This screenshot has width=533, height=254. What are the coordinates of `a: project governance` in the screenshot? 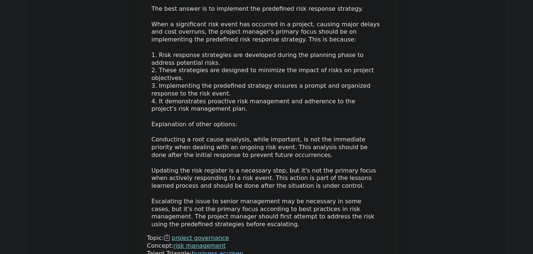 It's located at (200, 238).